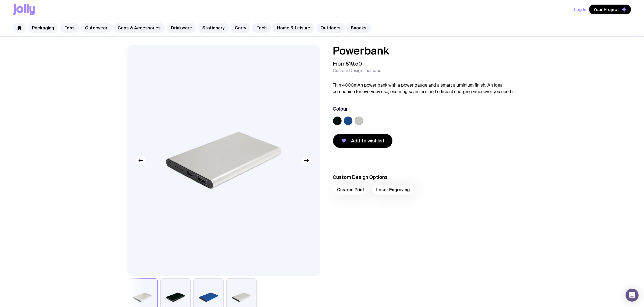 The width and height of the screenshot is (644, 307). I want to click on h1: Powerbank, so click(425, 51).